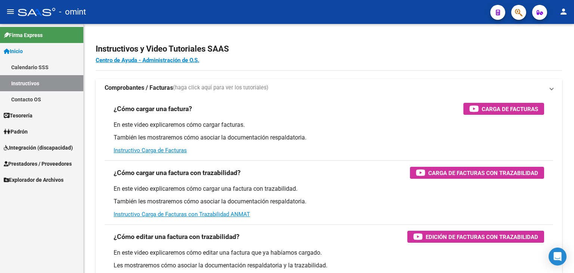  I want to click on span: - omint, so click(72, 12).